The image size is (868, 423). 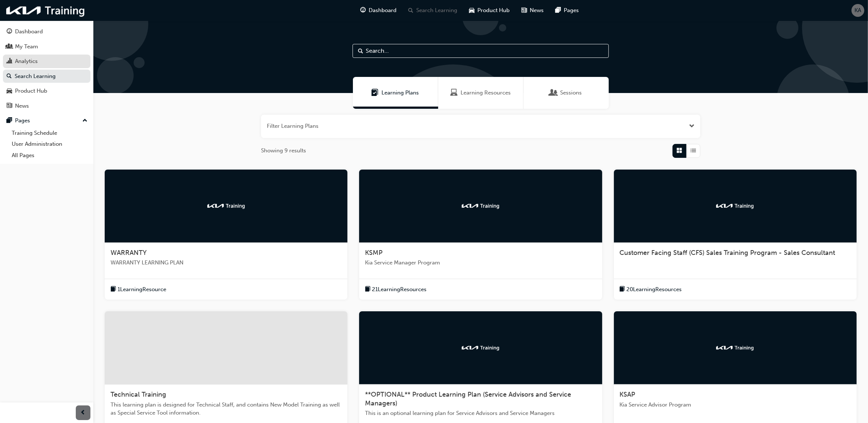 I want to click on button: DashboardMy TeamAnalyticsSearch LearningProduct HubNews, so click(x=46, y=69).